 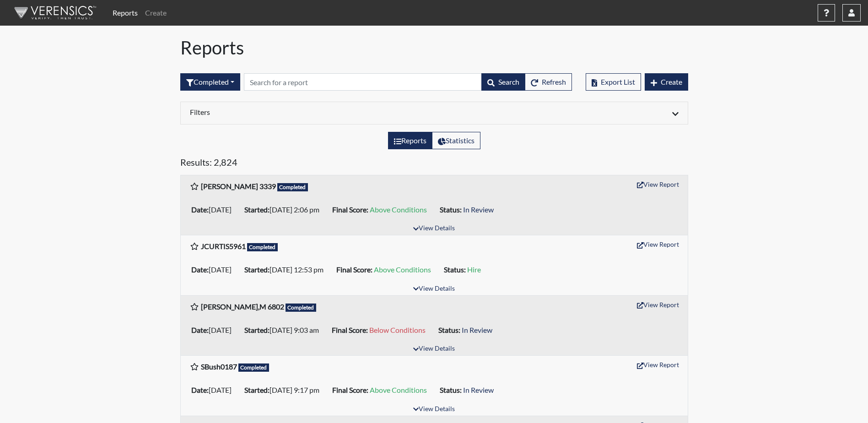 What do you see at coordinates (456, 141) in the screenshot?
I see `label: View statistics about completed interviews` at bounding box center [456, 141].